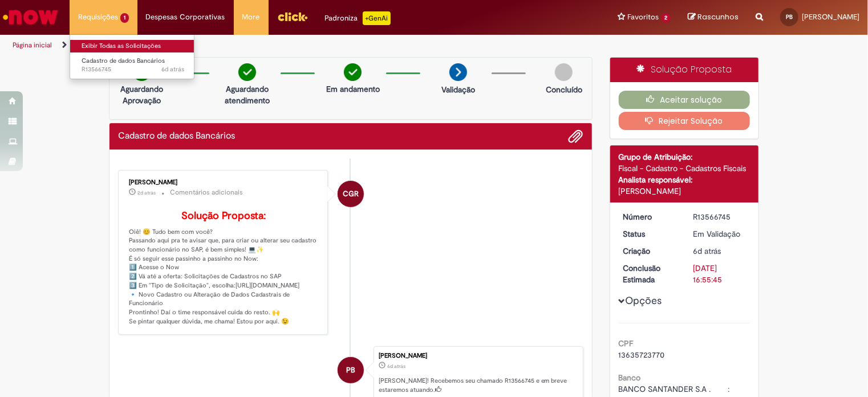 The image size is (868, 397). Describe the element at coordinates (185, 17) in the screenshot. I see `span: Despesas Corporativas` at that location.